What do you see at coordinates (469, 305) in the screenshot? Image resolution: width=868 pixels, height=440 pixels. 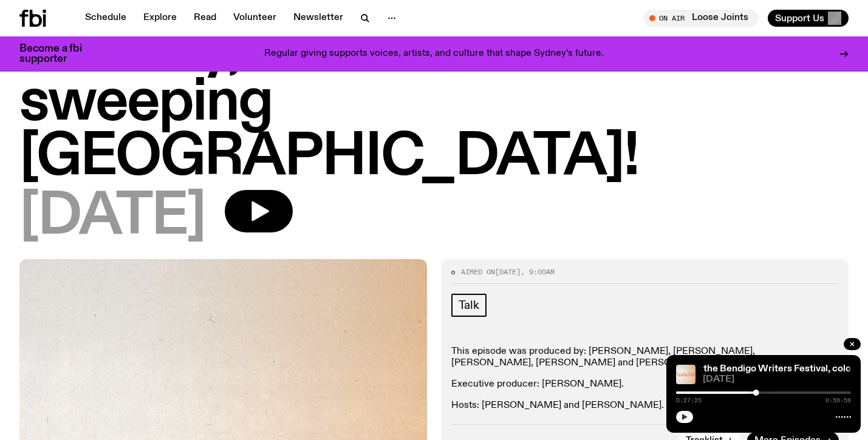 I see `span: Talk` at bounding box center [469, 305].